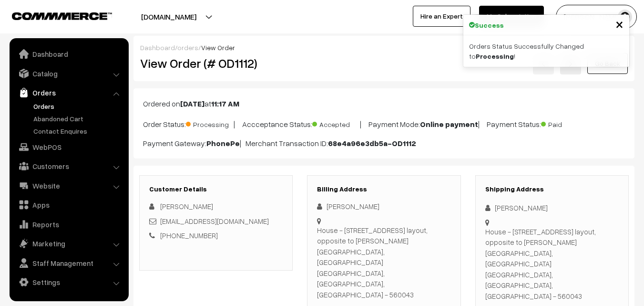 The height and width of the screenshot is (306, 644). What do you see at coordinates (62, 16) in the screenshot?
I see `img: COMMMERCE` at bounding box center [62, 16].